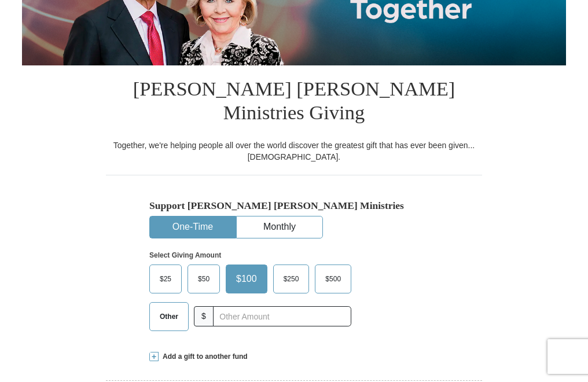 This screenshot has height=382, width=588. I want to click on input: Other Amount, so click(282, 316).